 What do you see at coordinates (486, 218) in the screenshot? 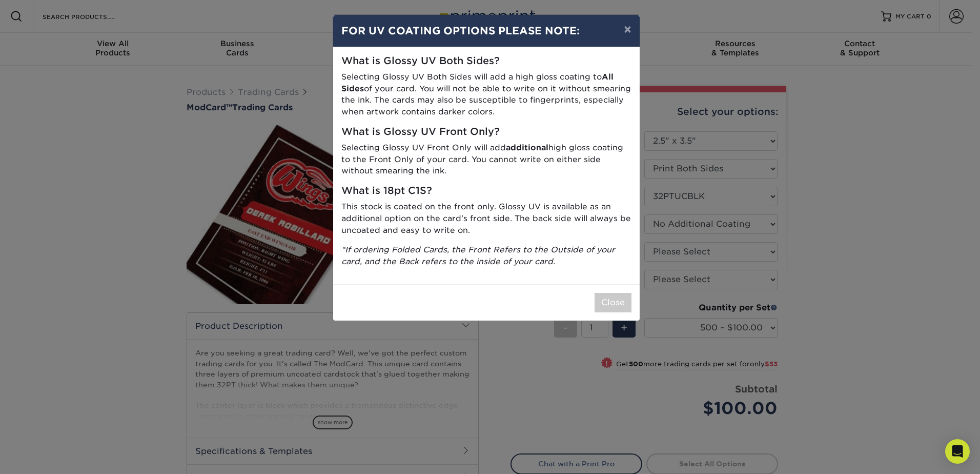
I see `p: This stock is coated on the front only. Glossy UV is available as an additional option on the car...` at bounding box center [486, 218].